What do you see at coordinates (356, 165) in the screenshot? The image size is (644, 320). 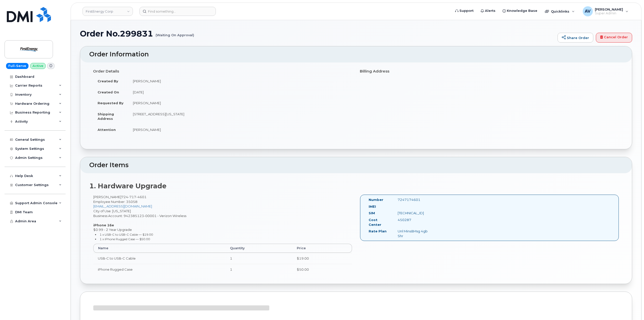 I see `h2: Order Items` at bounding box center [356, 165].